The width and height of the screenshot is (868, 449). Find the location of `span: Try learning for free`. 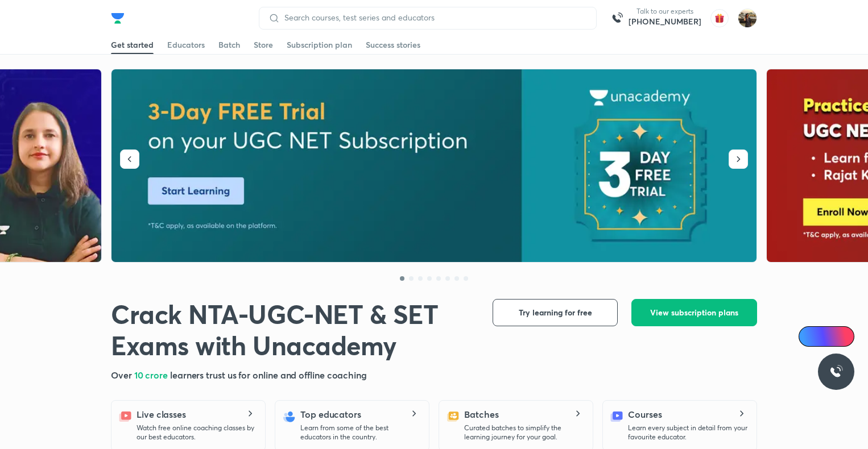

span: Try learning for free is located at coordinates (555, 312).